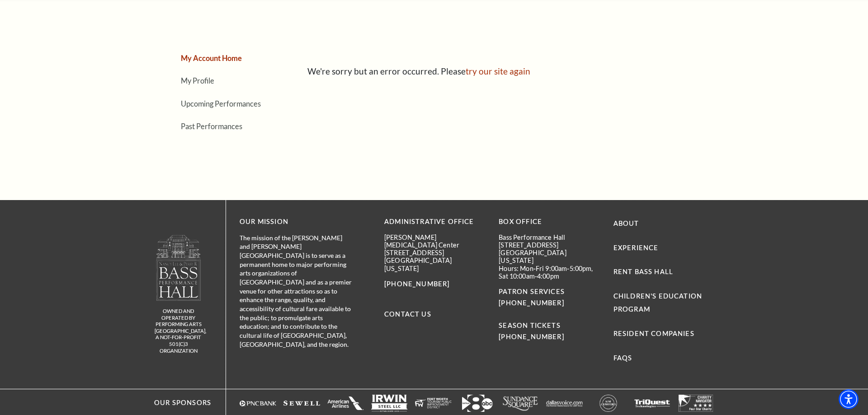 This screenshot has width=868, height=415. I want to click on a: Logo of PNC Bank in white text with a triangular symbol. - open in a new tab - target website may..., so click(257, 404).